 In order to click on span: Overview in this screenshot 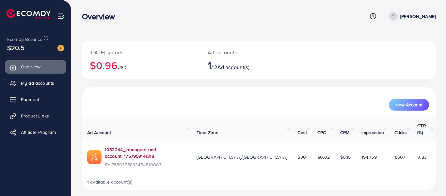, I will do `click(31, 67)`.